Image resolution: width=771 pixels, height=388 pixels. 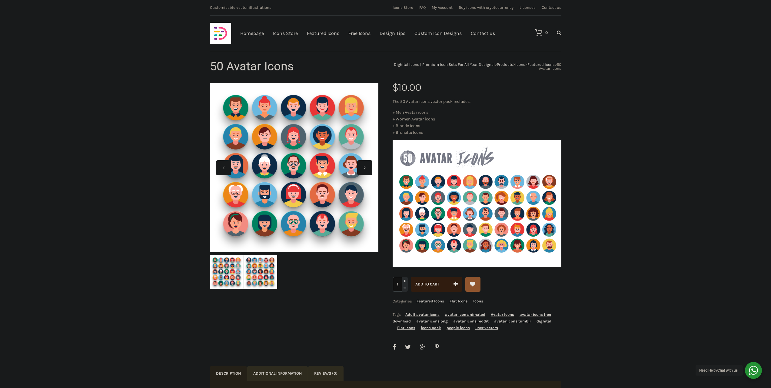 I want to click on h1: 50 Avatar Icons, so click(x=298, y=66).